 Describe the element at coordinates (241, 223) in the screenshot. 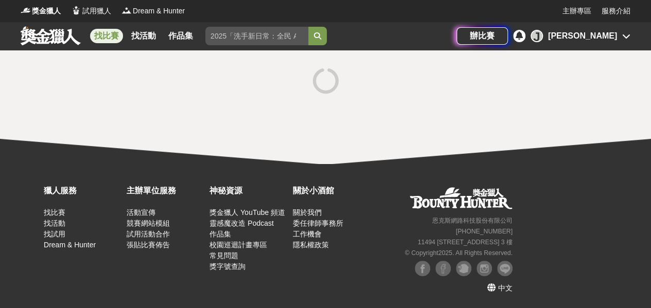

I see `a: 靈感魔改造 Podcast` at that location.